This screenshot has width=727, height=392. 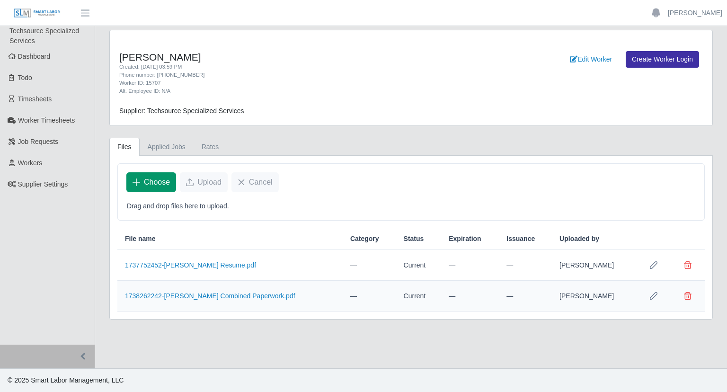 I want to click on span: Dashboard, so click(x=34, y=56).